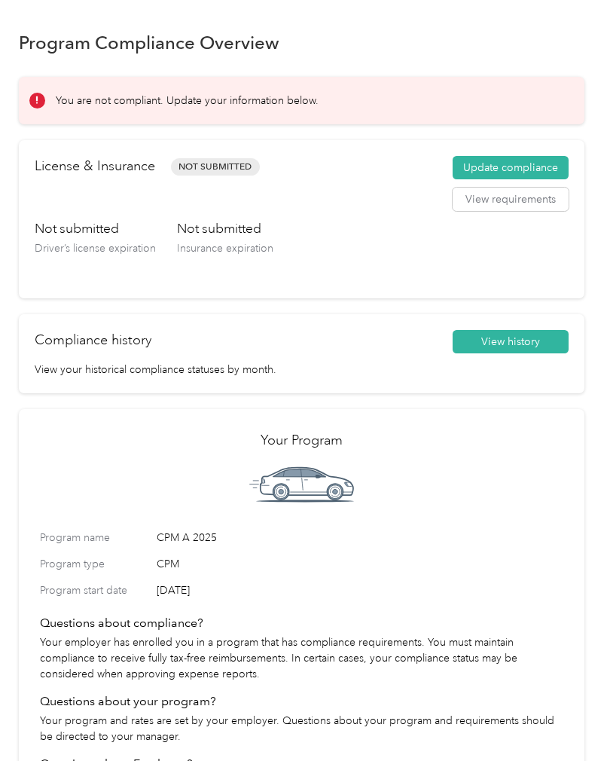 The width and height of the screenshot is (610, 761). What do you see at coordinates (511, 342) in the screenshot?
I see `button: View history` at bounding box center [511, 342].